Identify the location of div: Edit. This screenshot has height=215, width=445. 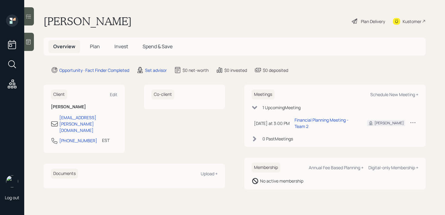
(113, 94).